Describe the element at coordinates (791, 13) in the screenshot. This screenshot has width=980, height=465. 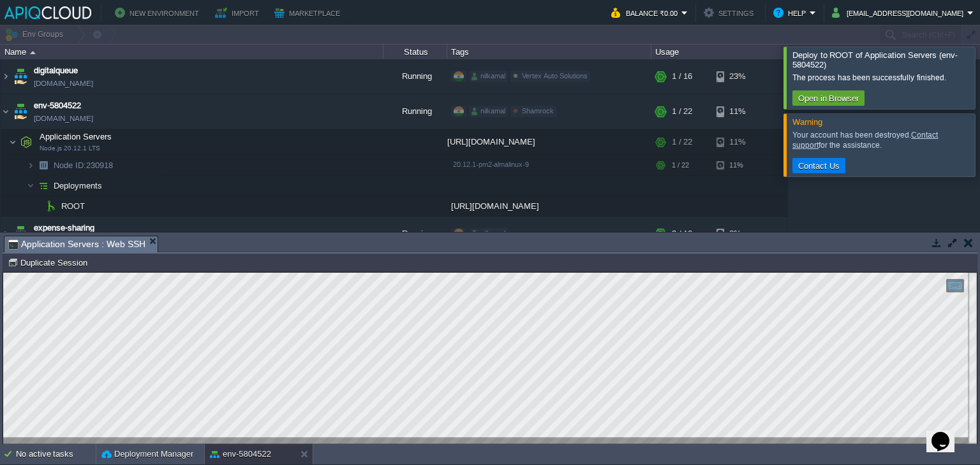
I see `button: Help` at that location.